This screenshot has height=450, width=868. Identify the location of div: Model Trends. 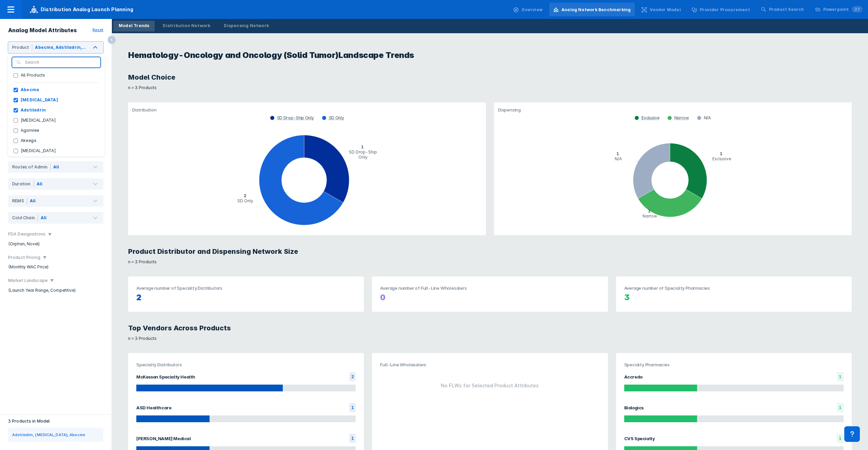
(134, 26).